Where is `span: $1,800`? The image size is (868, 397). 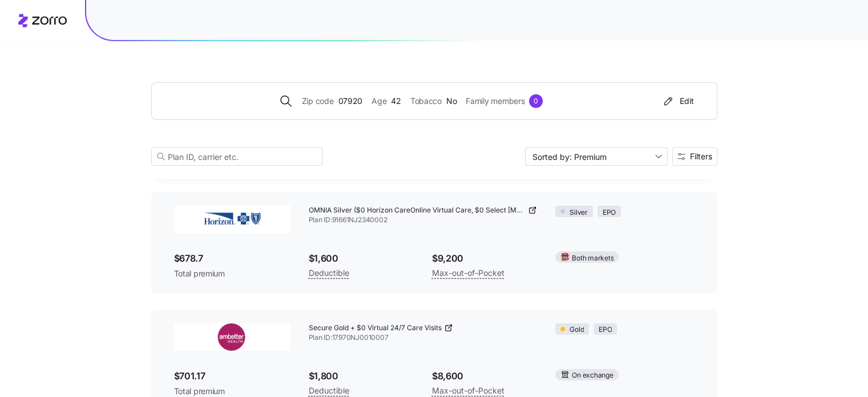 span: $1,800 is located at coordinates (361, 376).